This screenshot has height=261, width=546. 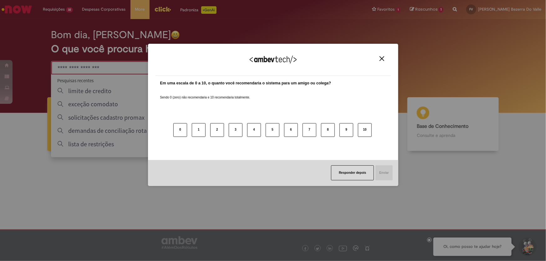 What do you see at coordinates (291, 130) in the screenshot?
I see `button: 6` at bounding box center [291, 130].